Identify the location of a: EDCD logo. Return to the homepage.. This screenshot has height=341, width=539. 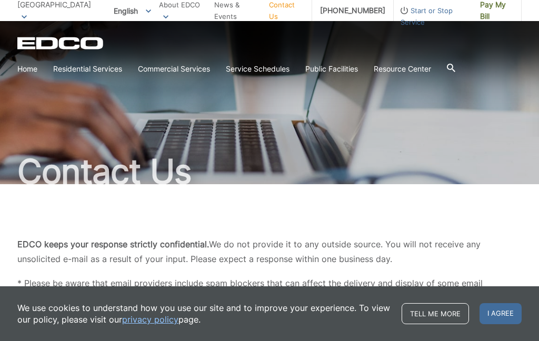
(61, 43).